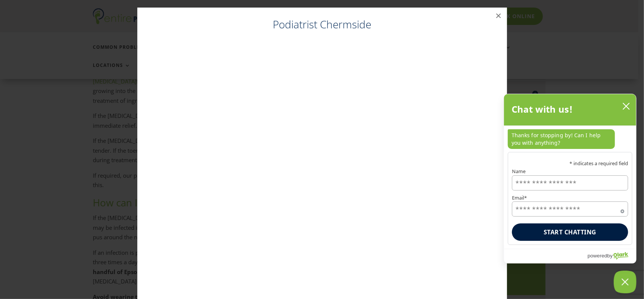  What do you see at coordinates (570, 183) in the screenshot?
I see `input: Name` at bounding box center [570, 183].